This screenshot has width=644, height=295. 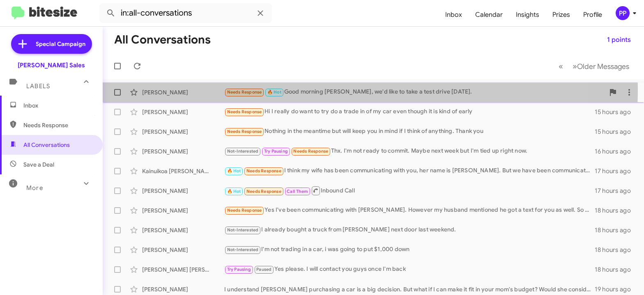 I want to click on span: Older Messages, so click(x=603, y=66).